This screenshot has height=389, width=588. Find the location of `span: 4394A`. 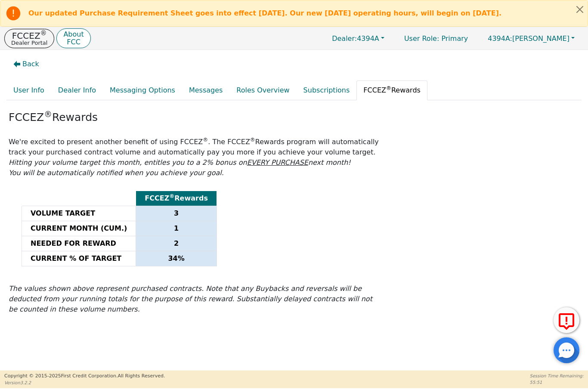

span: 4394A is located at coordinates (356, 38).